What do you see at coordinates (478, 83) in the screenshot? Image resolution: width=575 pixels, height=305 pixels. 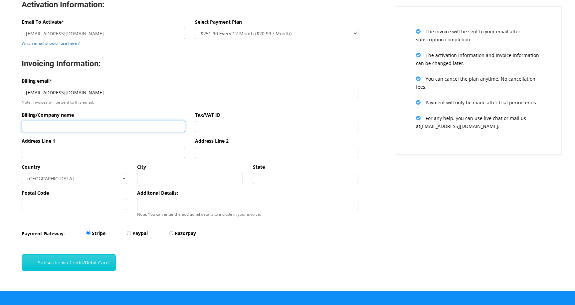 I see `p: You can cancel the plan anytime. No cancellation fees.` at bounding box center [478, 83].